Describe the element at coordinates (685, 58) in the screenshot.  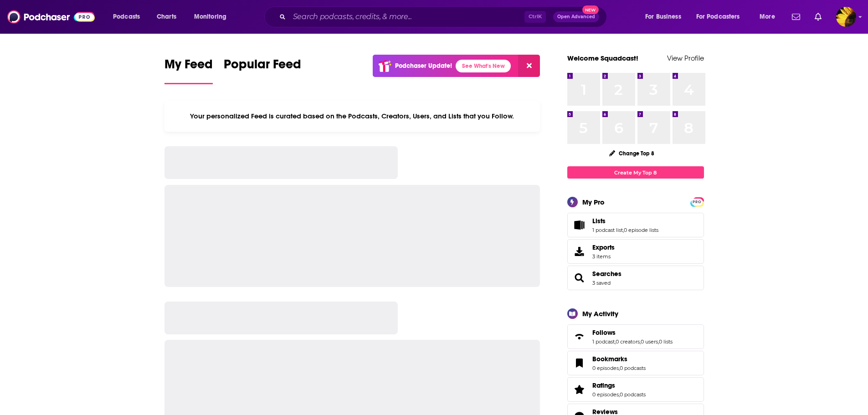
I see `a: View Profile` at that location.